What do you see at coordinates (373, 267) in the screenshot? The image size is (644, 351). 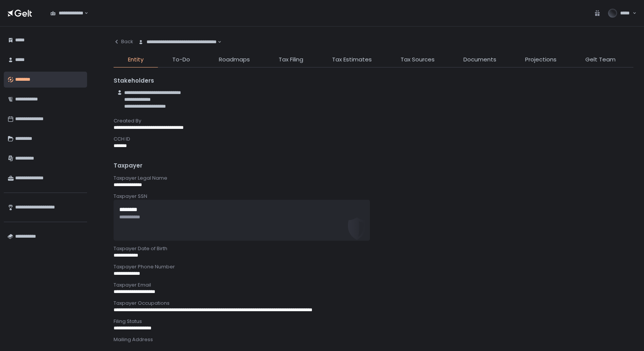 I see `div: Taxpayer Phone Number` at bounding box center [373, 267].